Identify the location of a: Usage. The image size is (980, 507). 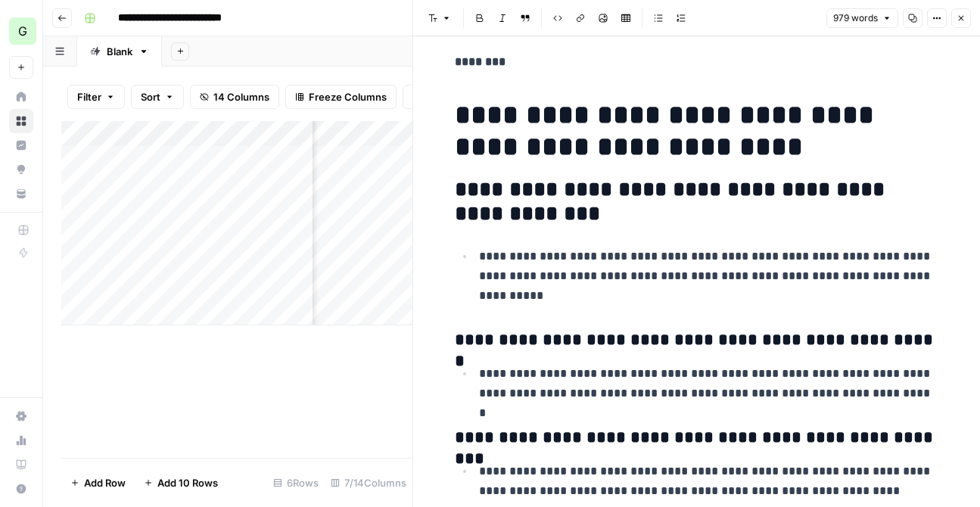
(21, 440).